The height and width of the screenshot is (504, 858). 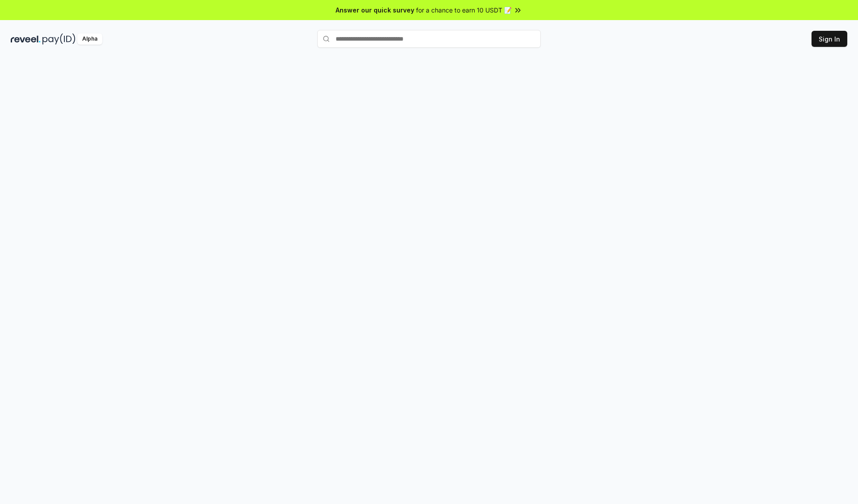 What do you see at coordinates (829, 39) in the screenshot?
I see `button: Sign In` at bounding box center [829, 39].